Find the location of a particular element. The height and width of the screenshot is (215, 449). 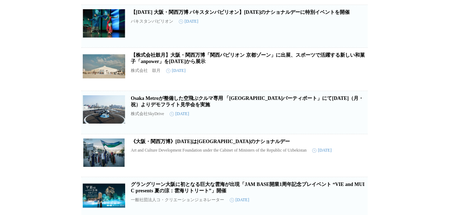

img: Osaka Metroが整備した空飛ぶクルマ専用 「大阪港バーティポート」にて2025年9月15日（月・祝）よりデモフライト見学会を実施 is located at coordinates (104, 109).